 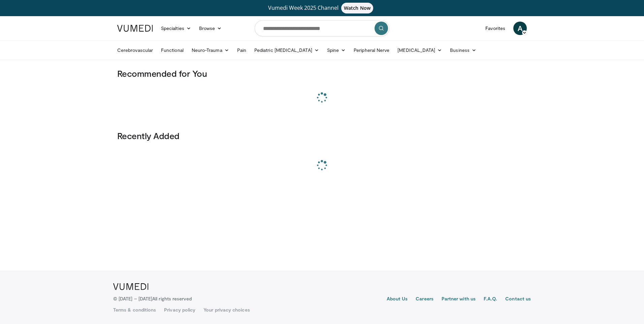 I want to click on a: Vumedi Week 2025 ChannelWatch Now, so click(x=322, y=8).